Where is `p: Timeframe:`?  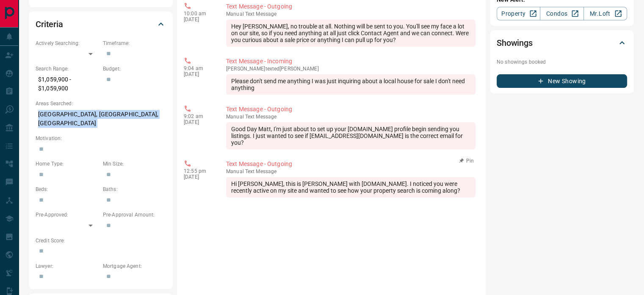
p: Timeframe: is located at coordinates (135, 43).